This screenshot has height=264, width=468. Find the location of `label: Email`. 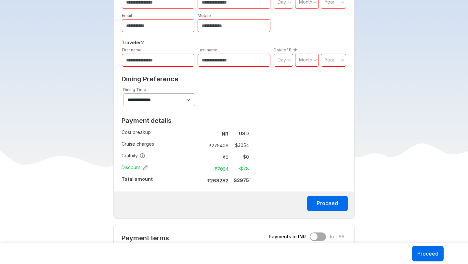

label: Email is located at coordinates (127, 15).